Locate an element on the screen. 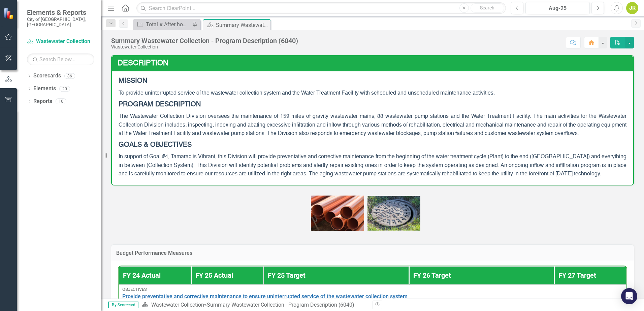 The width and height of the screenshot is (644, 311). span: Search is located at coordinates (487, 8).